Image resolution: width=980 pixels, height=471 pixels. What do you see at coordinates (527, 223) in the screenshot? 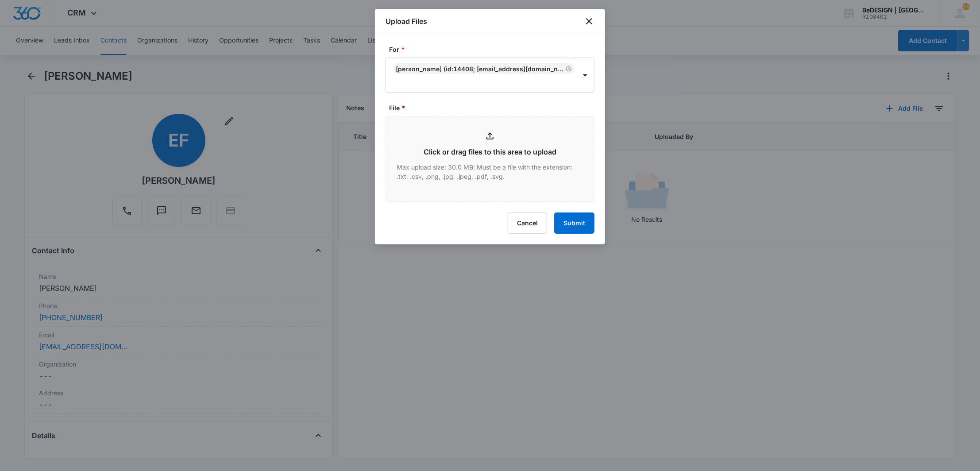
I see `button: Cancel` at bounding box center [527, 223].